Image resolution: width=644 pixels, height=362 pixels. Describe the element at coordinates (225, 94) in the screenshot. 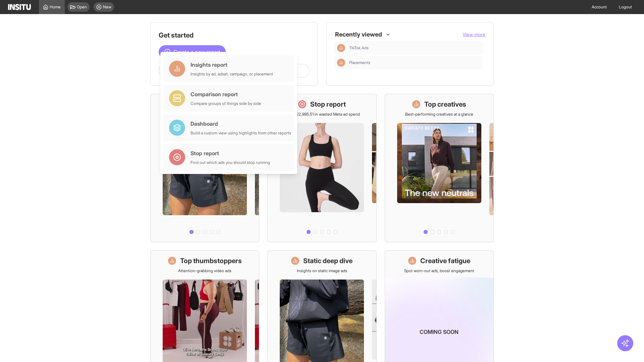

I see `div: Comparison report` at that location.